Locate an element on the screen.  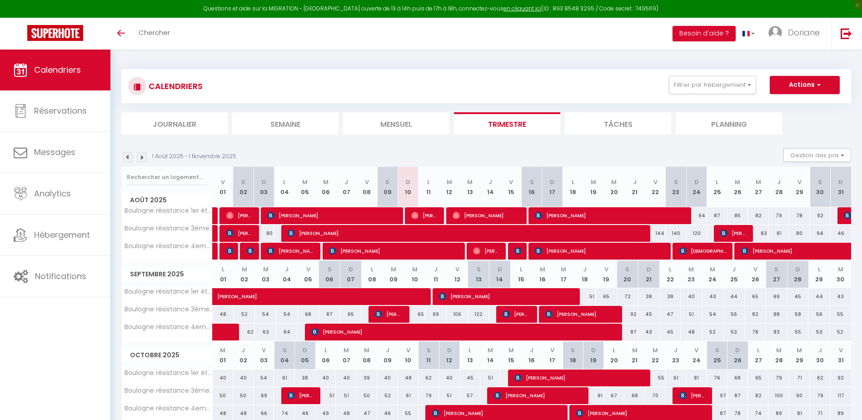
div: 55 is located at coordinates (797, 332).